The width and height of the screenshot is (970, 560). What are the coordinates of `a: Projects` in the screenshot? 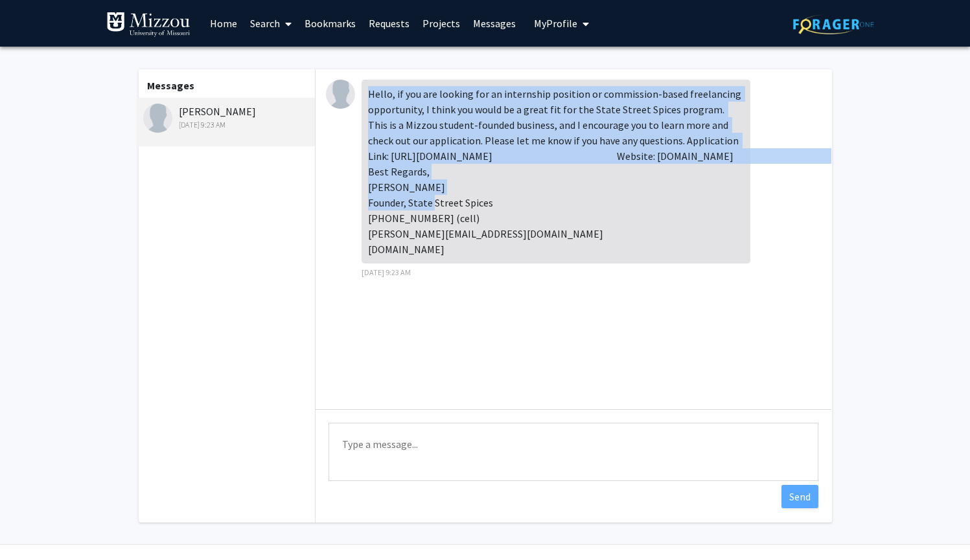 It's located at (441, 23).